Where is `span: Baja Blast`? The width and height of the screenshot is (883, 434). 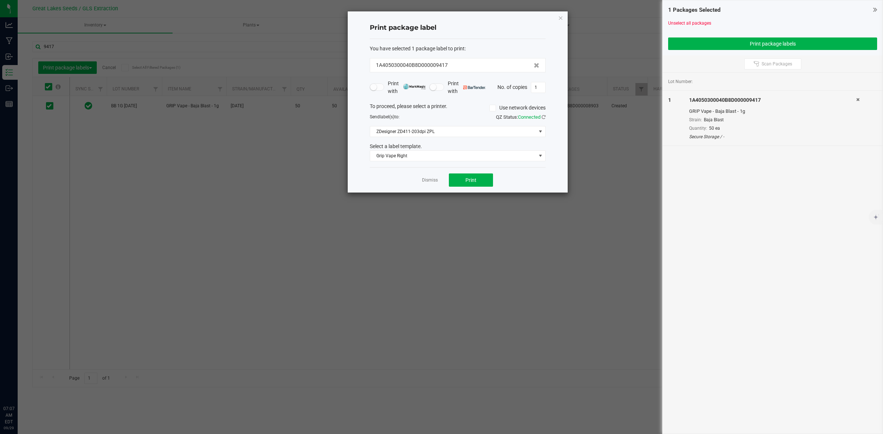
span: Baja Blast is located at coordinates (714, 120).